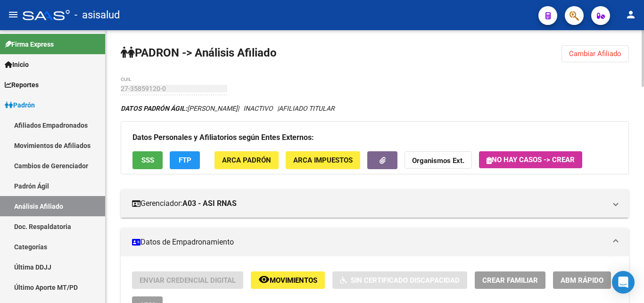 This screenshot has height=303, width=644. What do you see at coordinates (400, 280) in the screenshot?
I see `button: Sin Certificado Discapacidad` at bounding box center [400, 280].